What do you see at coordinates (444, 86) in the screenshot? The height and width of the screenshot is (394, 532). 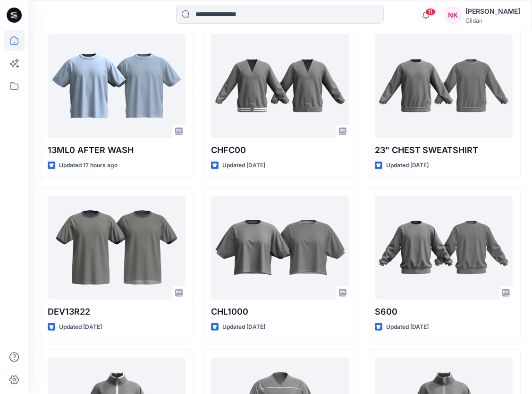 I see `a: 23" CHEST SWEATSHIRT` at bounding box center [444, 86].